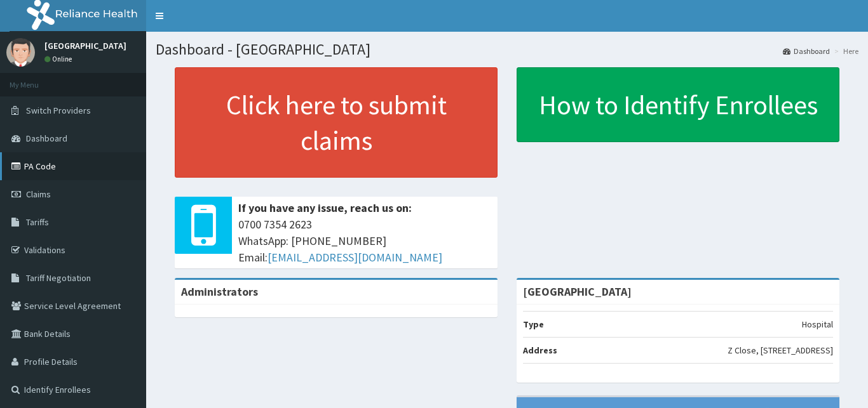 This screenshot has height=408, width=868. Describe the element at coordinates (844, 51) in the screenshot. I see `li: Here` at that location.